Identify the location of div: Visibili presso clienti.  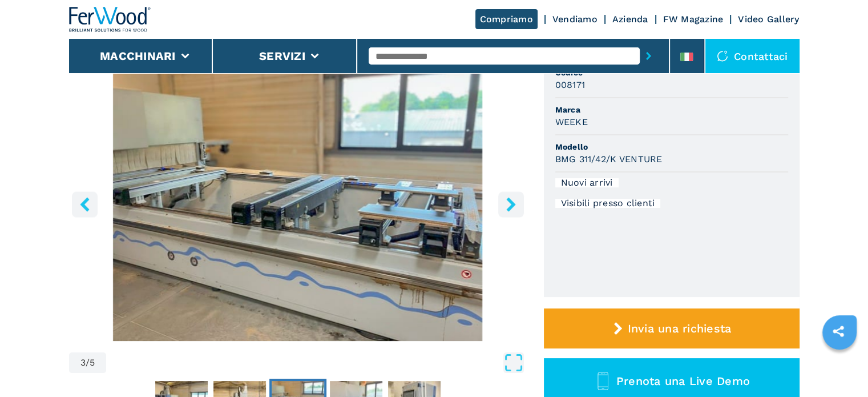
(608, 204).